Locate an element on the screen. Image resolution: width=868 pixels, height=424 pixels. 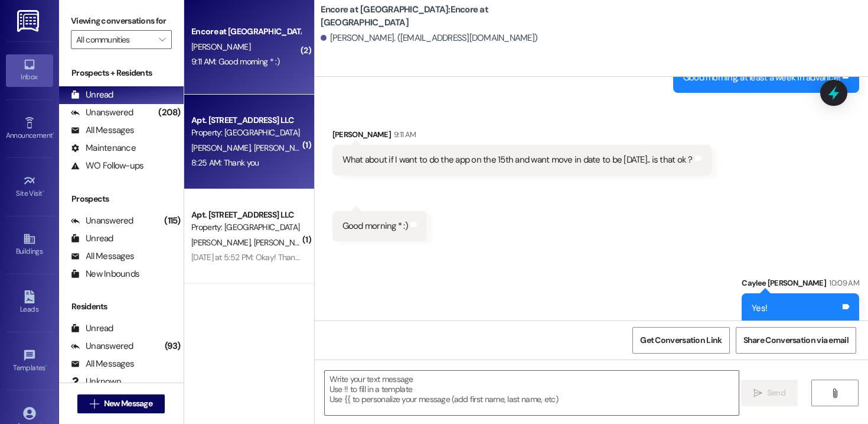
span: Share Conversation via email is located at coordinates (796, 340).